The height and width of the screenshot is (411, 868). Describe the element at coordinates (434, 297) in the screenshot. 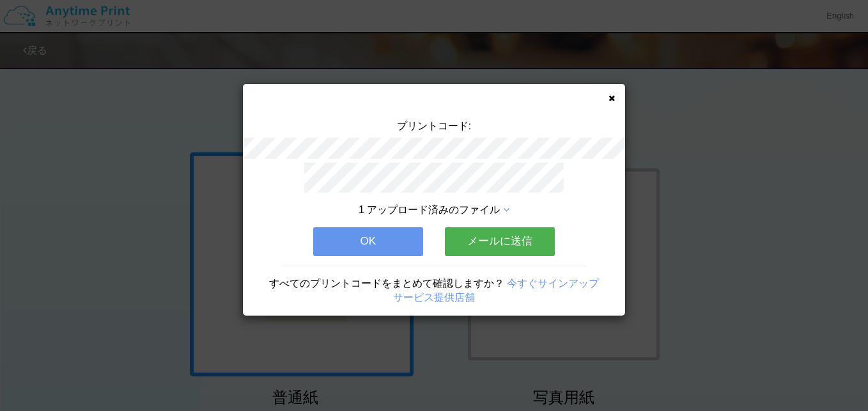

I see `a: サービス提供店舗` at that location.